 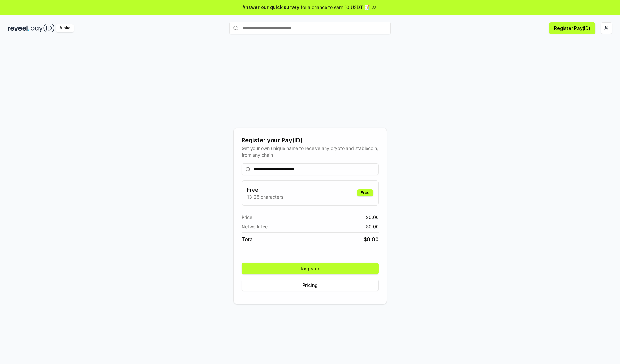 What do you see at coordinates (335, 7) in the screenshot?
I see `span: for a chance to earn 10 USDT 📝` at bounding box center [335, 7].